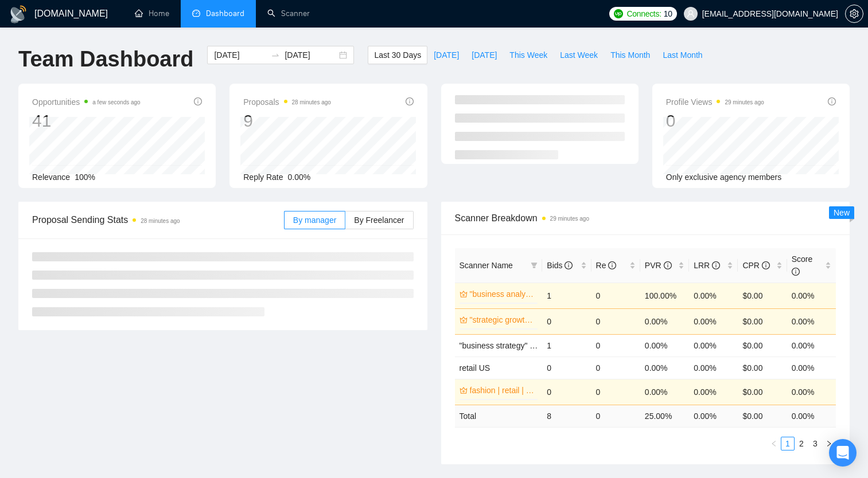 This screenshot has width=868, height=478. I want to click on td: $ 0.00, so click(762, 416).